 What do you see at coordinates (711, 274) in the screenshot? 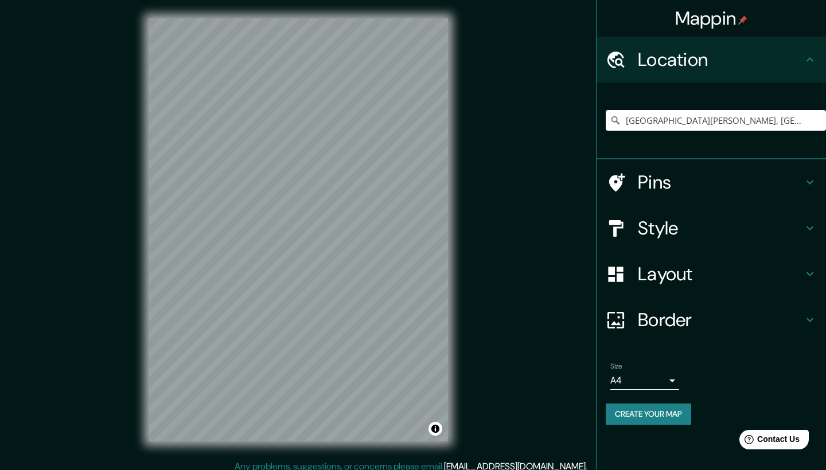
I see `div: Layout` at bounding box center [711, 274].